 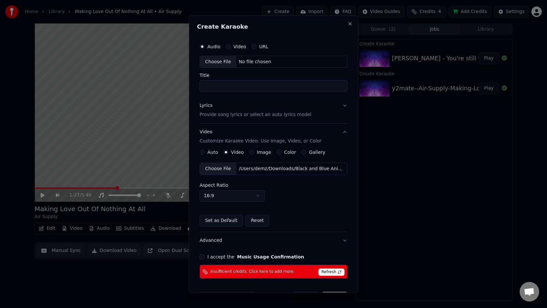 I want to click on label: Image, so click(x=264, y=152).